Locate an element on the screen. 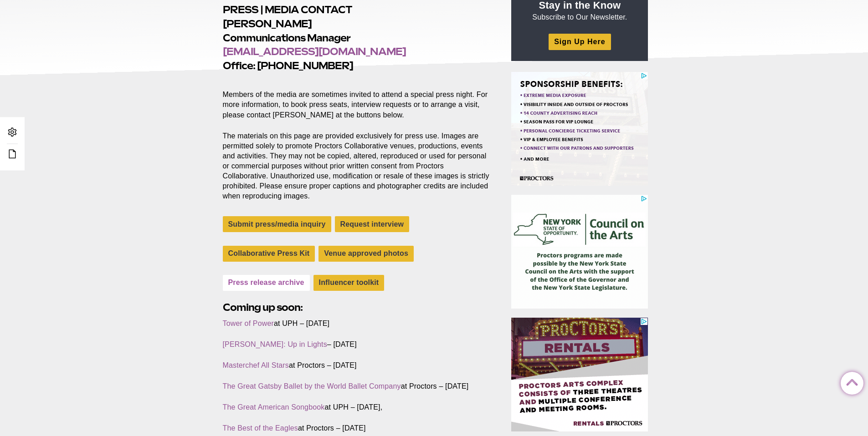 Image resolution: width=868 pixels, height=436 pixels. a: The Best of the Eagles is located at coordinates (260, 428).